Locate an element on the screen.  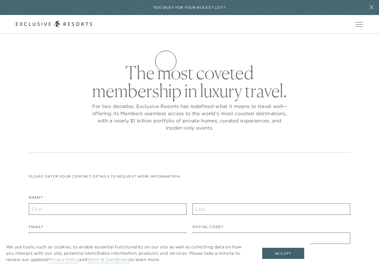
h2: The most coveted membership in luxury travel. is located at coordinates (190, 82).